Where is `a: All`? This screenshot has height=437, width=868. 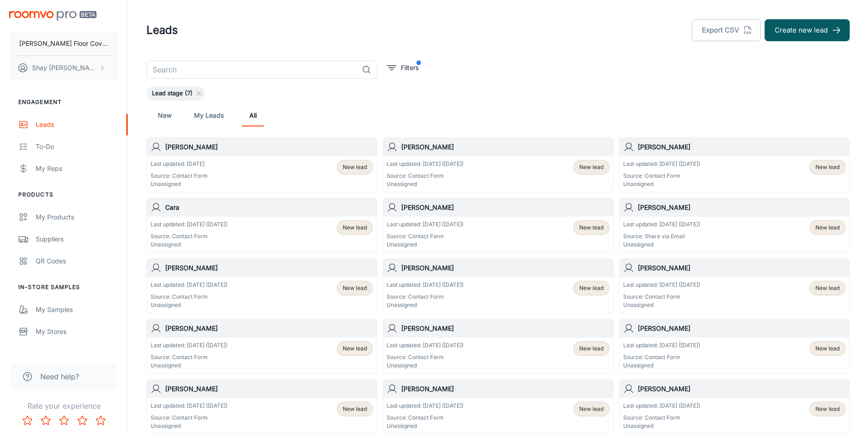
a: All is located at coordinates (253, 115).